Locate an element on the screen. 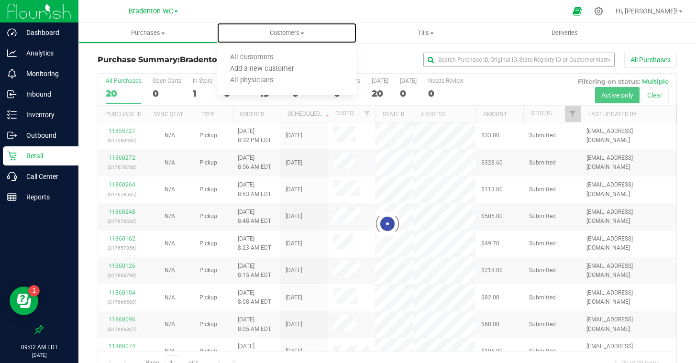  span: Purchases is located at coordinates (148, 33).